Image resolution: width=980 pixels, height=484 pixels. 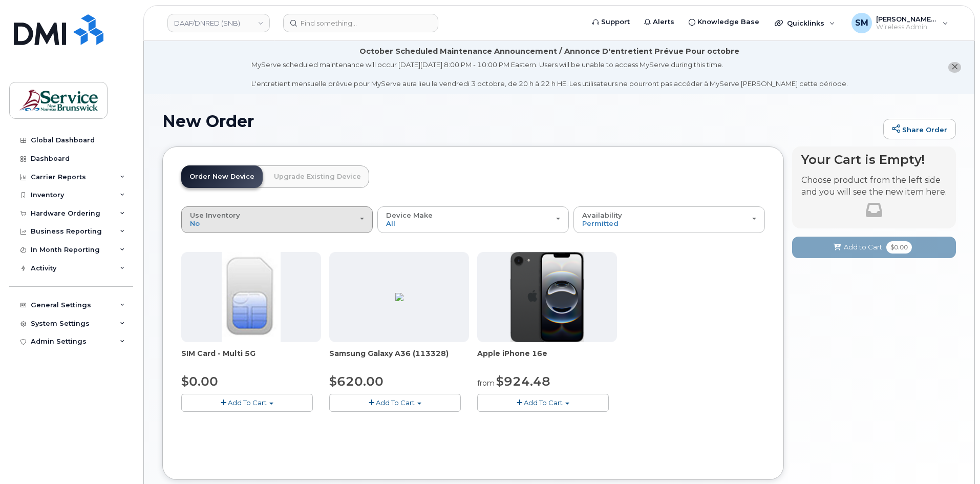 What do you see at coordinates (222, 177) in the screenshot?
I see `a: Order New Device` at bounding box center [222, 177].